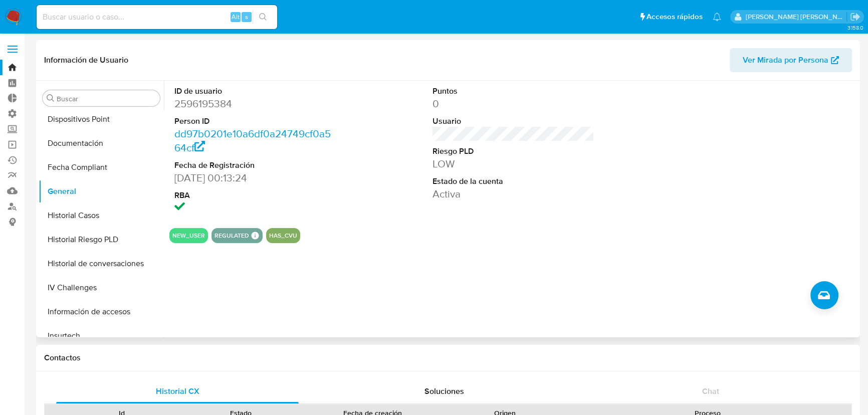  Describe the element at coordinates (255, 195) in the screenshot. I see `dt: RBA` at that location.